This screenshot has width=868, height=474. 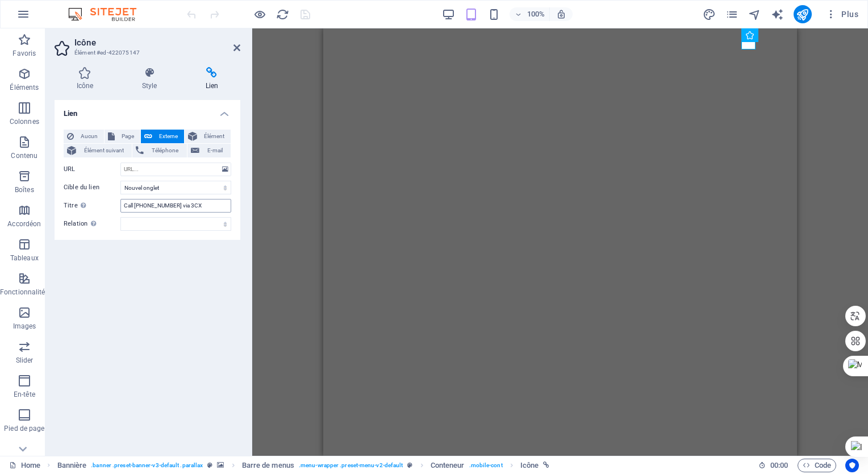 I want to click on p: Pied de page, so click(x=24, y=428).